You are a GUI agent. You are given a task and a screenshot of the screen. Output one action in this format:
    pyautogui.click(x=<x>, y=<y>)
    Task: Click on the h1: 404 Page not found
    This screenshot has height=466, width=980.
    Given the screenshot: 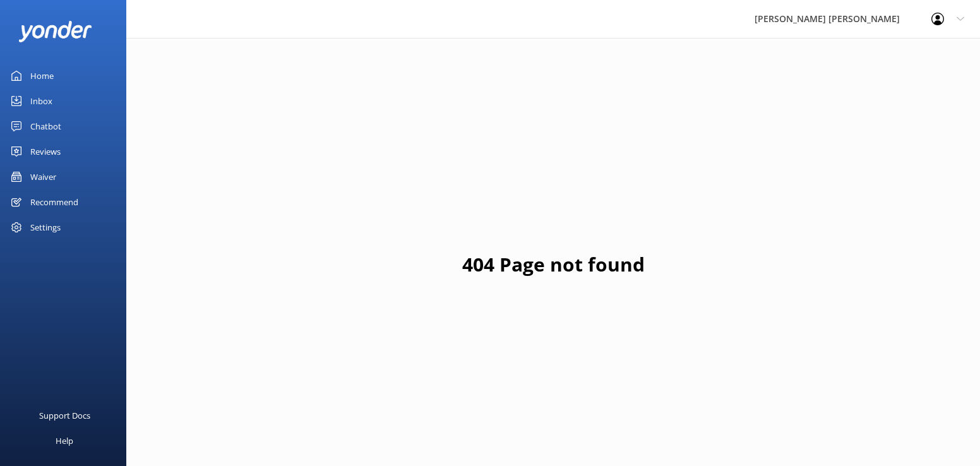 What is the action you would take?
    pyautogui.click(x=553, y=265)
    